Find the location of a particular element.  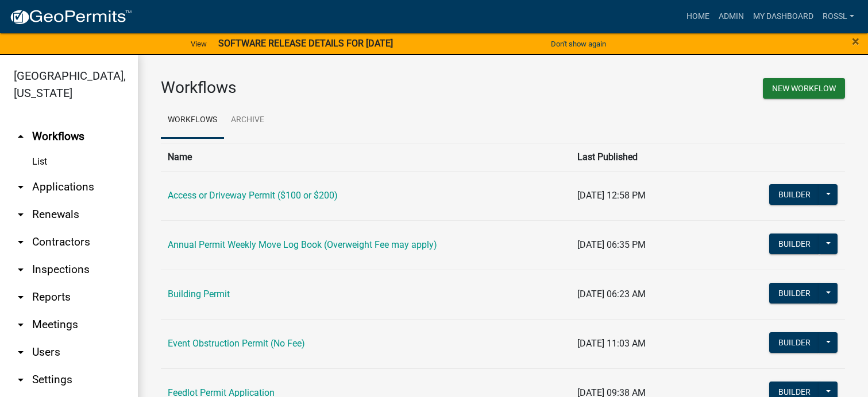

a: My Dashboard is located at coordinates (783, 17).